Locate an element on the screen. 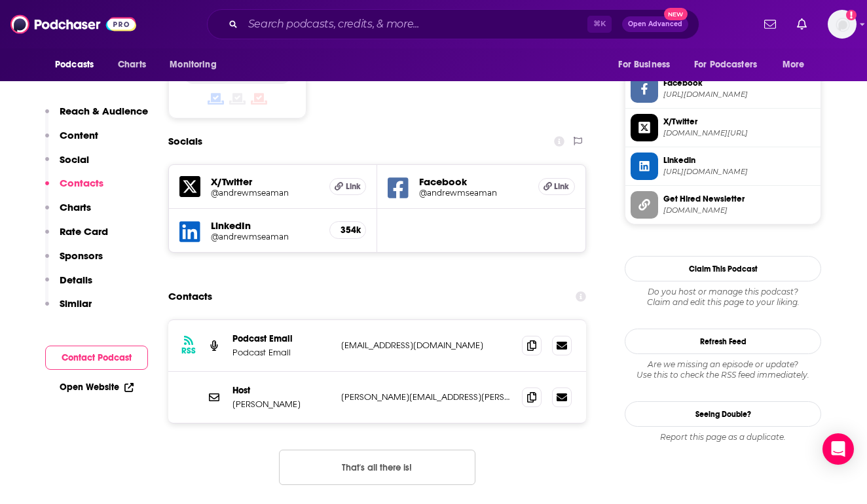 Image resolution: width=867 pixels, height=504 pixels. span: For Podcasters is located at coordinates (726, 65).